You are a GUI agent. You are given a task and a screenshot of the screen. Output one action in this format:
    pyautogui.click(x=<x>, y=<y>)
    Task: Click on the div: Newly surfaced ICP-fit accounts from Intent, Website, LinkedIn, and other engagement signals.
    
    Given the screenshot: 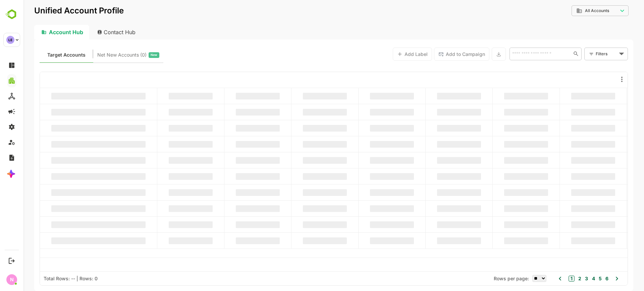 What is the action you would take?
    pyautogui.click(x=104, y=55)
    